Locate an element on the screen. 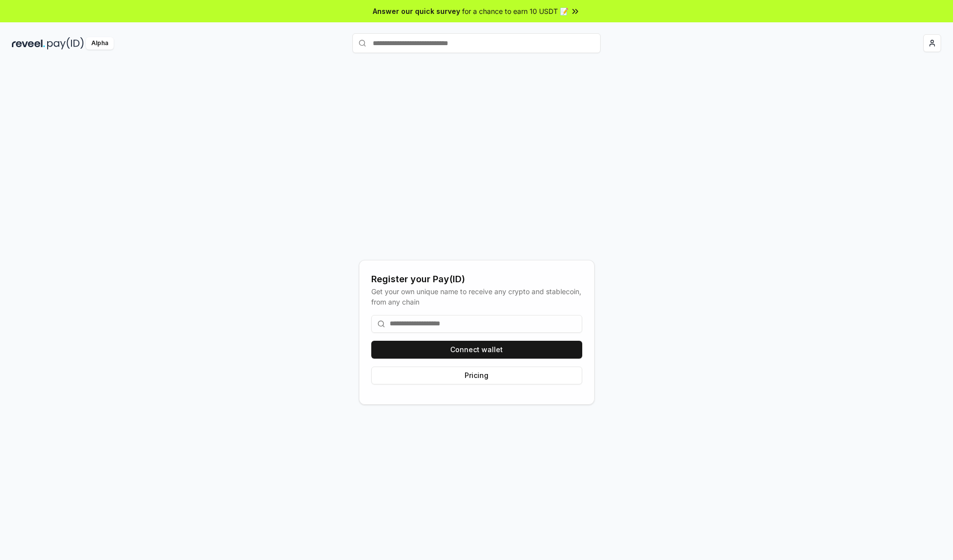 Image resolution: width=953 pixels, height=560 pixels. img: pay_id is located at coordinates (65, 43).